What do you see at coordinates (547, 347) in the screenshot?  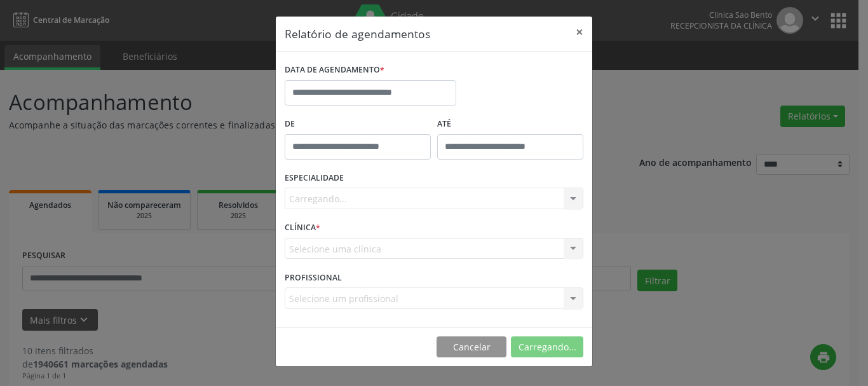 I see `button: Carregando...` at bounding box center [547, 347].